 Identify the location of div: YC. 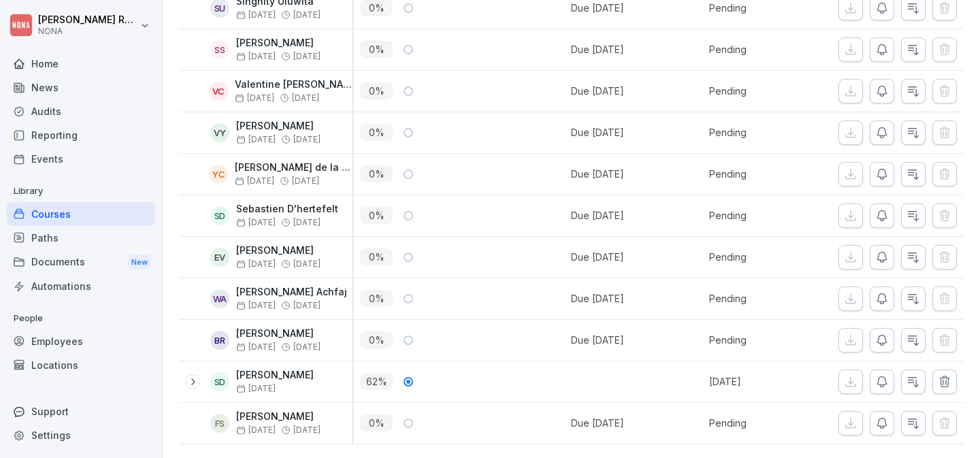
(218, 174).